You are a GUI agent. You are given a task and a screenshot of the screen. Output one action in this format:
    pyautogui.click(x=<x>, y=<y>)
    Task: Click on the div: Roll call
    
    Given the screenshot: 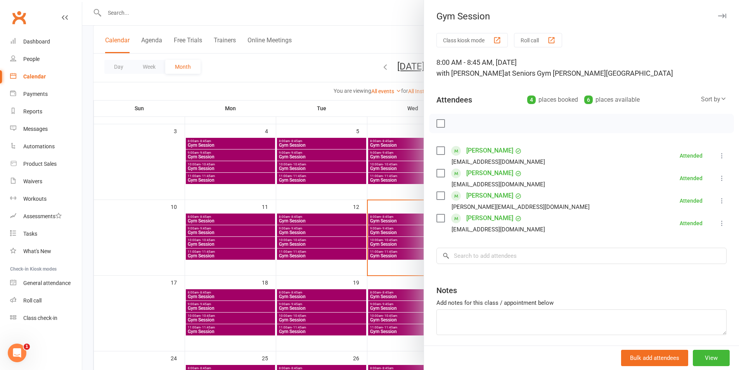 What is the action you would take?
    pyautogui.click(x=32, y=300)
    